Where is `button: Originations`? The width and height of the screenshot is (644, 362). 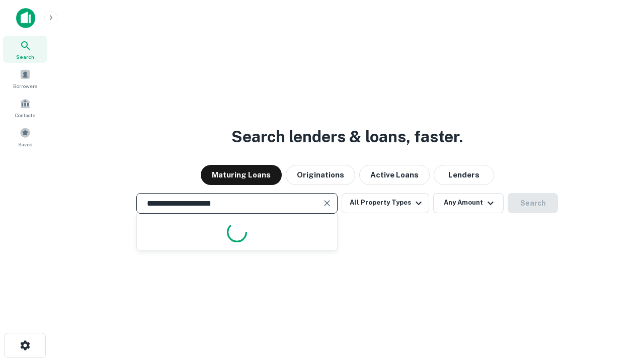
button: Originations is located at coordinates (320, 175).